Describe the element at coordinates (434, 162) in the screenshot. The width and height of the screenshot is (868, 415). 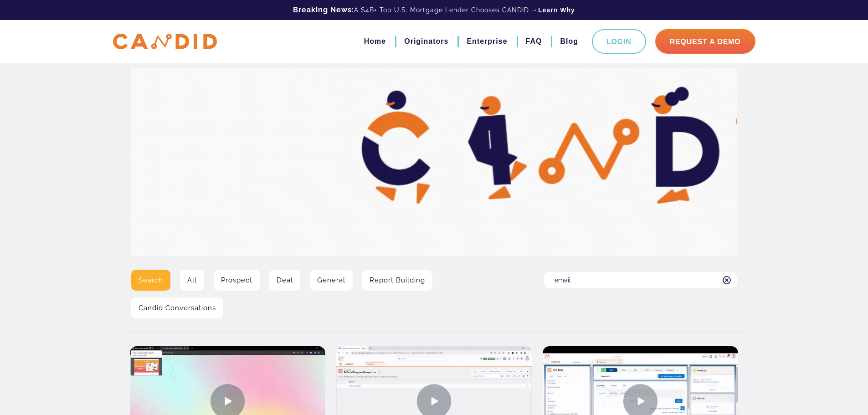
I see `img: Video Library Hero` at that location.